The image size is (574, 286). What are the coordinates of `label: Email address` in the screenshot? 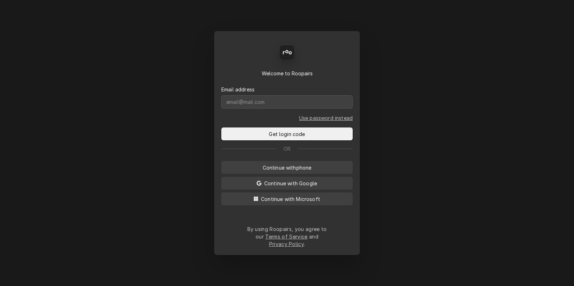 It's located at (238, 89).